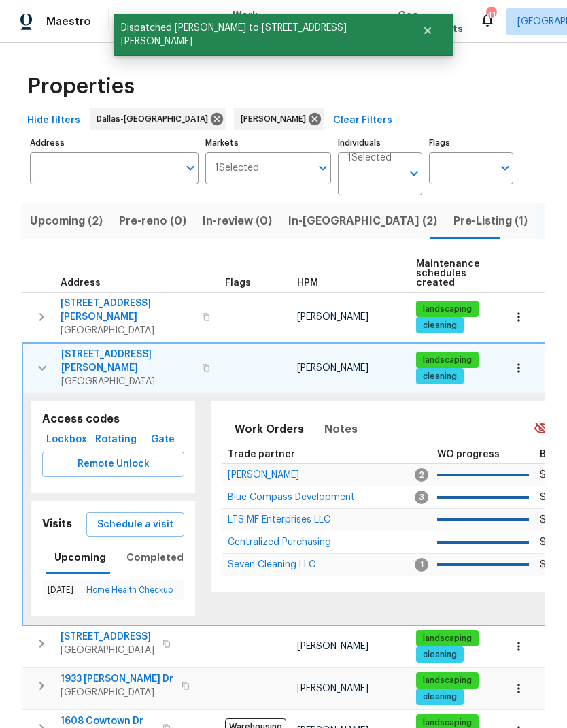  What do you see at coordinates (54, 121) in the screenshot?
I see `span: Hide filters` at bounding box center [54, 121].